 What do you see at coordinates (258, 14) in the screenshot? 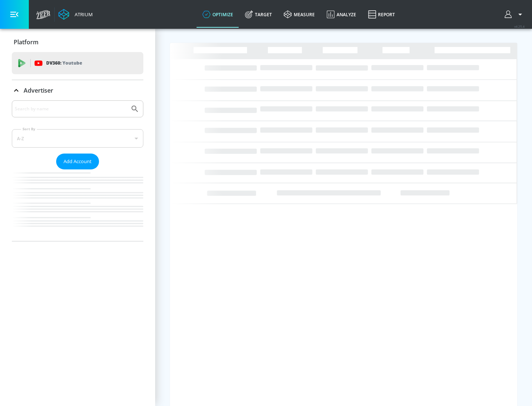
I see `a: Target` at bounding box center [258, 14].